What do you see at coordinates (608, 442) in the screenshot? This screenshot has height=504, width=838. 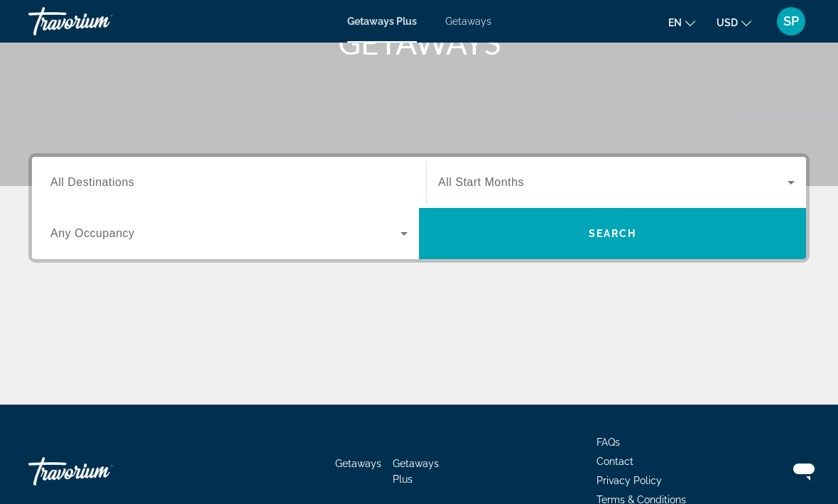 I see `span: FAQs` at bounding box center [608, 442].